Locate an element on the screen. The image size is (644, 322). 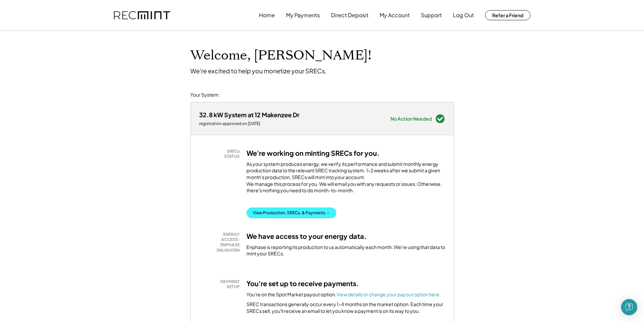
div: SRECs STATUS is located at coordinates (221, 154).